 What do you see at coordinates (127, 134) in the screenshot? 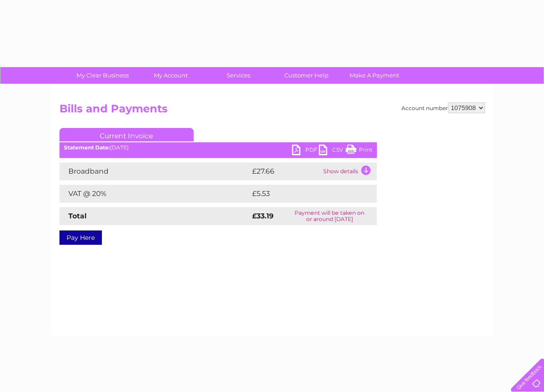
I see `a: Current Invoice` at bounding box center [127, 134].